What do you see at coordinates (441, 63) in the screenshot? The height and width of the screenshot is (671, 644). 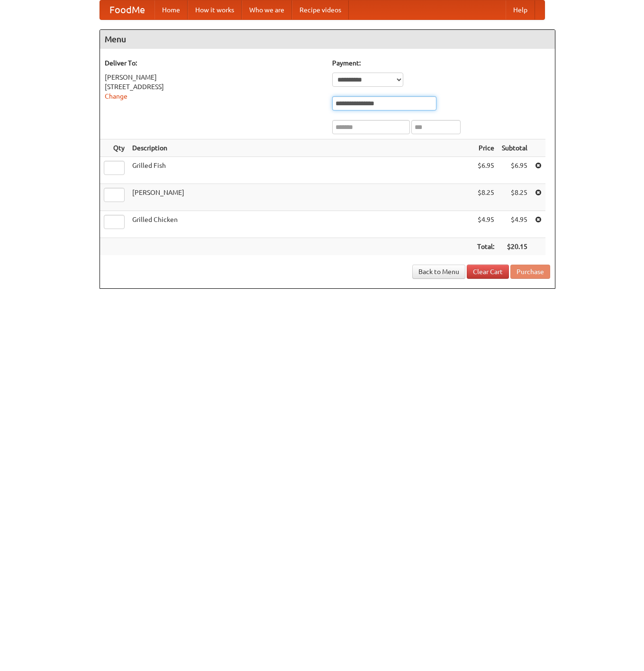 I see `h5: Payment:` at bounding box center [441, 63].